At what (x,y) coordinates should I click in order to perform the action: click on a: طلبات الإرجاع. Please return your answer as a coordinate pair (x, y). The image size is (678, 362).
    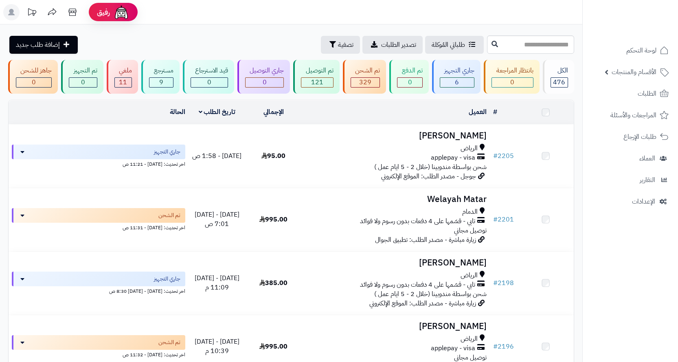
    Looking at the image, I should click on (630, 137).